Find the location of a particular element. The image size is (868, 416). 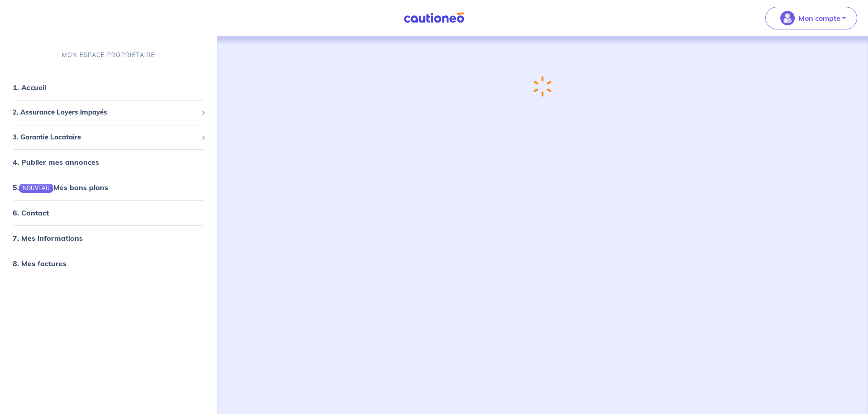

button: illu_account_valid_menu.svgMon compte is located at coordinates (811, 18).